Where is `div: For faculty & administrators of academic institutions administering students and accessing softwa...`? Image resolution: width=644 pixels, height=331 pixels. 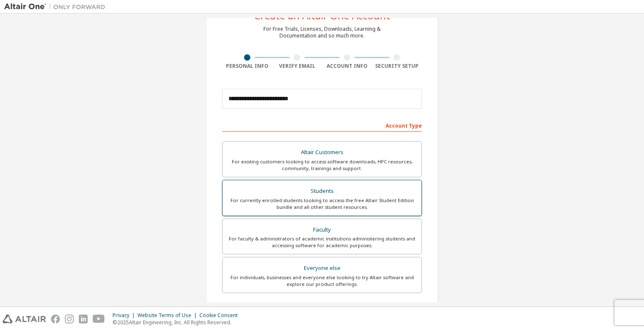 div: For faculty & administrators of academic institutions administering students and accessing softwa... is located at coordinates (322, 242).